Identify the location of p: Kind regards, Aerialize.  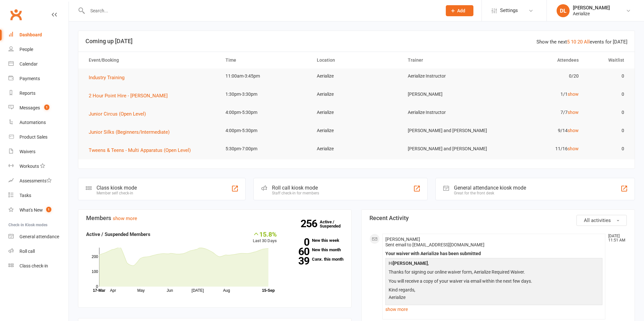
(494, 294).